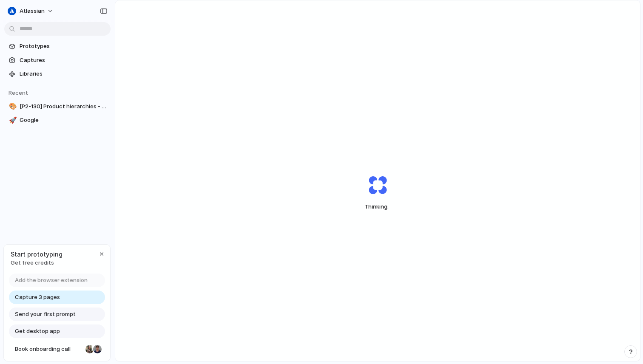 This screenshot has width=643, height=364. What do you see at coordinates (90, 349) in the screenshot?
I see `div: Nicole Kubica` at bounding box center [90, 349].